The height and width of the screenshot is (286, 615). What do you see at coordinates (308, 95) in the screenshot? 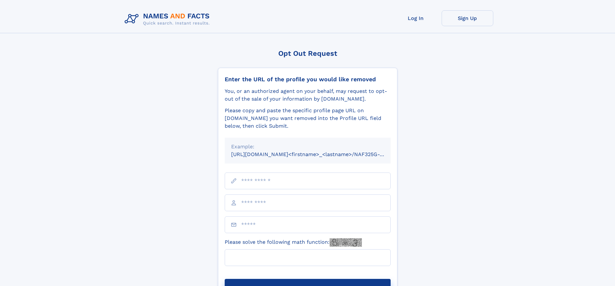
I see `div: You, or an authorized agent on your behalf, may request to opt-out of the sale of your informatio...` at bounding box center [308, 95].